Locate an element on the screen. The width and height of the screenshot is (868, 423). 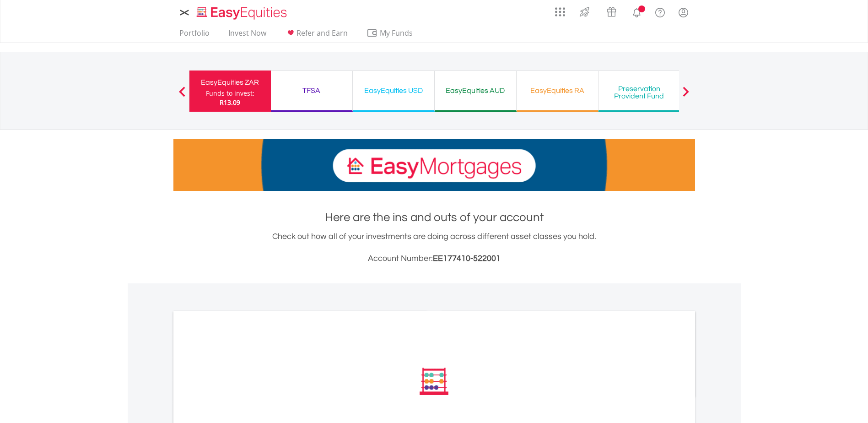
a: AppsGrid is located at coordinates (560, 9).